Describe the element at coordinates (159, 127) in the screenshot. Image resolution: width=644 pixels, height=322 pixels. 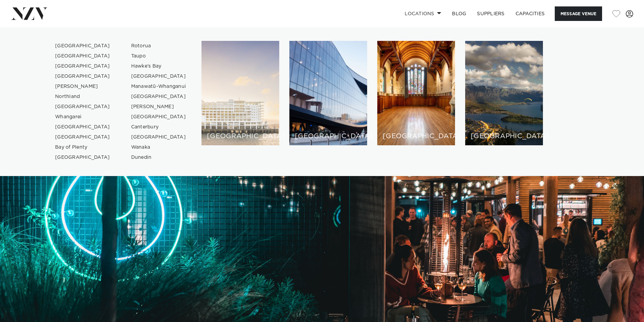
I see `a: Canterbury` at that location.